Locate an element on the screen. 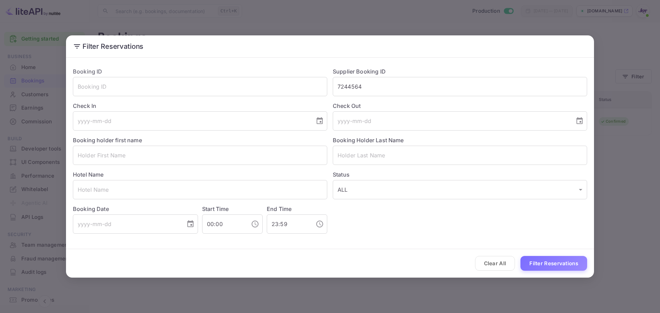 Image resolution: width=660 pixels, height=313 pixels. button: Clear All is located at coordinates (495, 263).